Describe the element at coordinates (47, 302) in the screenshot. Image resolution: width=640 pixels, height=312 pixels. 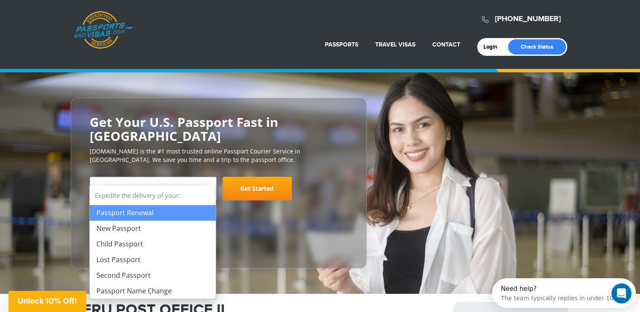
I see `div: Unlock 10% Off!` at that location.